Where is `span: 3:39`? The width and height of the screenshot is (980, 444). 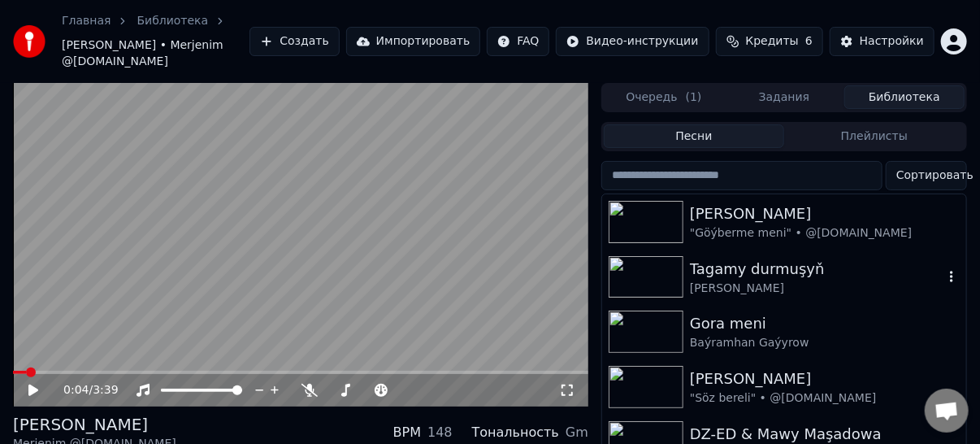
span: 3:39 is located at coordinates (105, 390).